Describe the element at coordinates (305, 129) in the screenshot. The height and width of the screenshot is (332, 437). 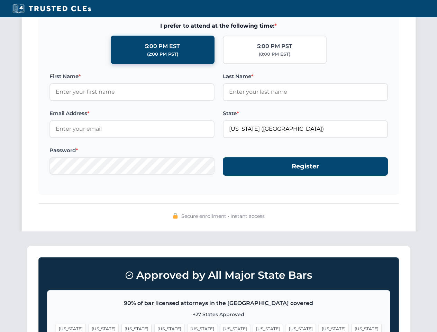
I see `input: Florida (FL)` at that location.